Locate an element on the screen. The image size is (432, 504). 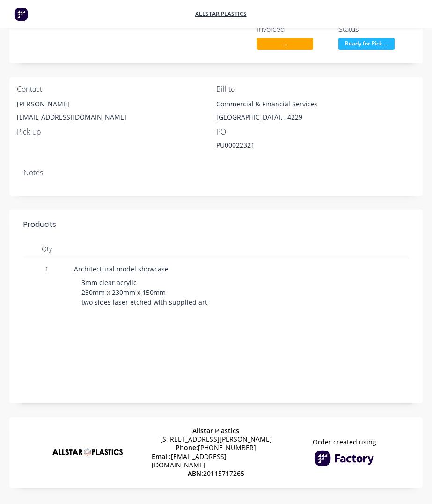
img: Company Logo is located at coordinates (87, 452).